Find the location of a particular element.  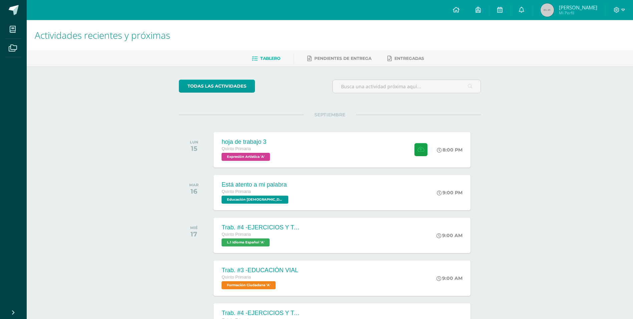

div: 15 is located at coordinates (194, 148).